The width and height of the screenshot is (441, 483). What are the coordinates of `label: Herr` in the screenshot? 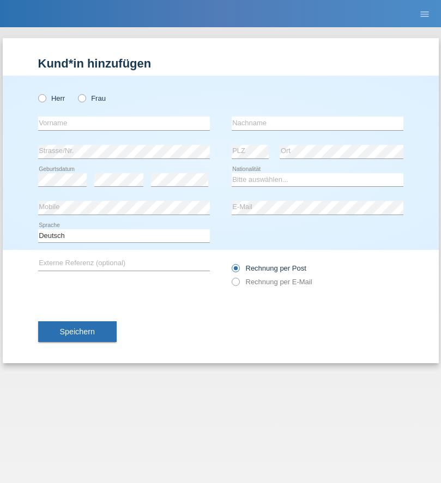 It's located at (52, 98).